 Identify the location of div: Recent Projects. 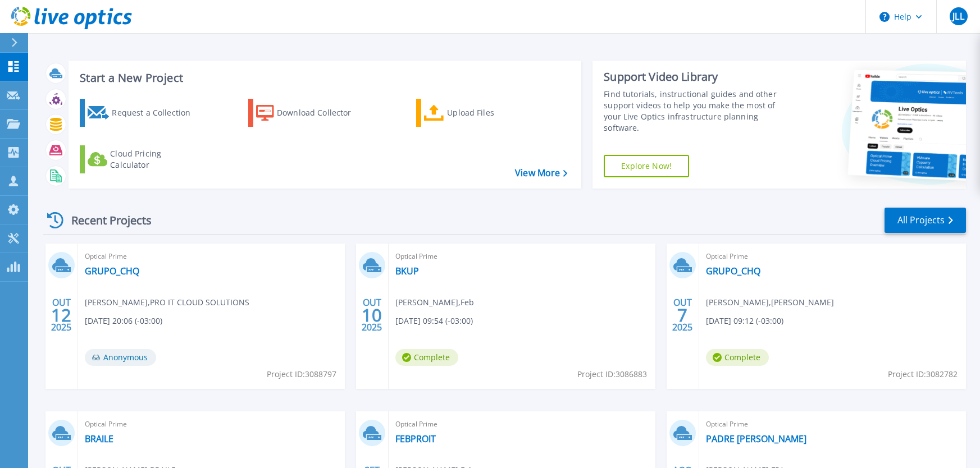
(105, 220).